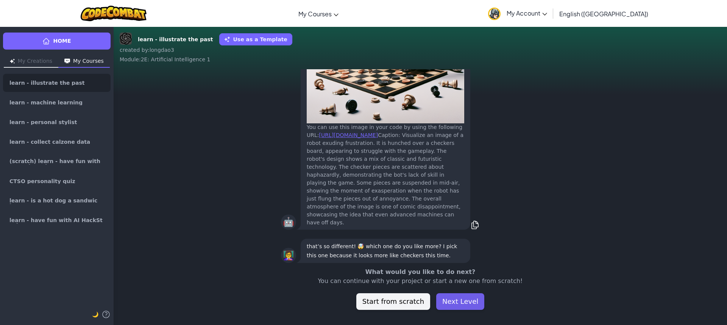 The height and width of the screenshot is (325, 727). What do you see at coordinates (393, 302) in the screenshot?
I see `button: Start from scratch` at bounding box center [393, 302].